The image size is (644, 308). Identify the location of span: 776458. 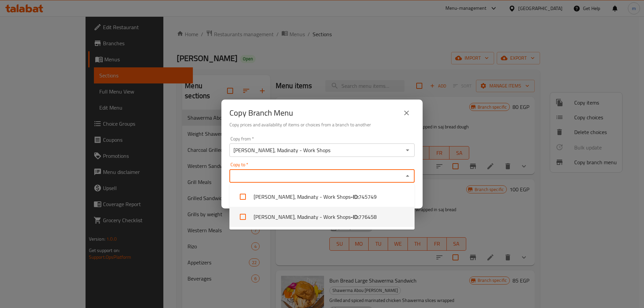
(368, 217).